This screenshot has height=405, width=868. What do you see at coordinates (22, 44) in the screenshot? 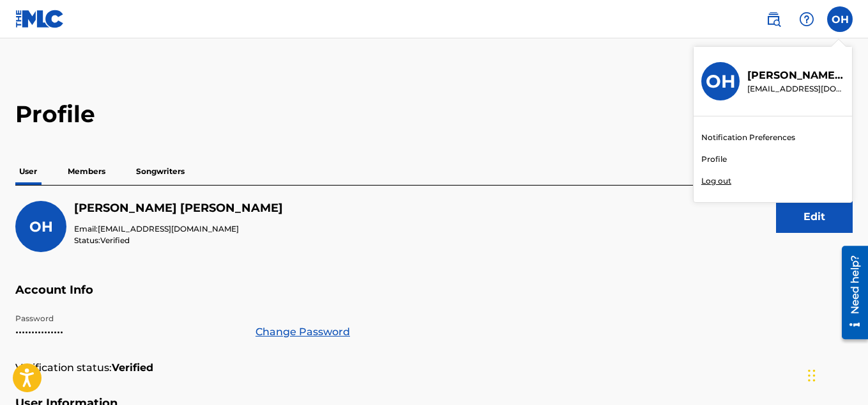
I see `div: Need help?` at bounding box center [22, 44].